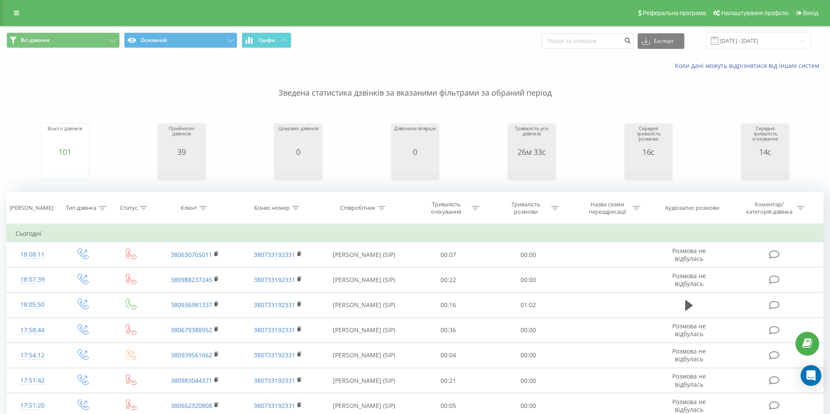 The width and height of the screenshot is (830, 414). I want to click on div: Співробітник, so click(358, 208).